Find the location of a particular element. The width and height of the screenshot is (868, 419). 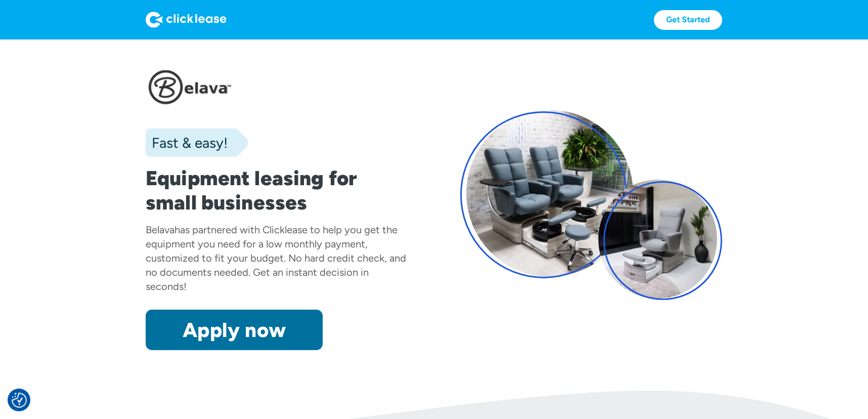

button: Consent Preferences is located at coordinates (20, 400).